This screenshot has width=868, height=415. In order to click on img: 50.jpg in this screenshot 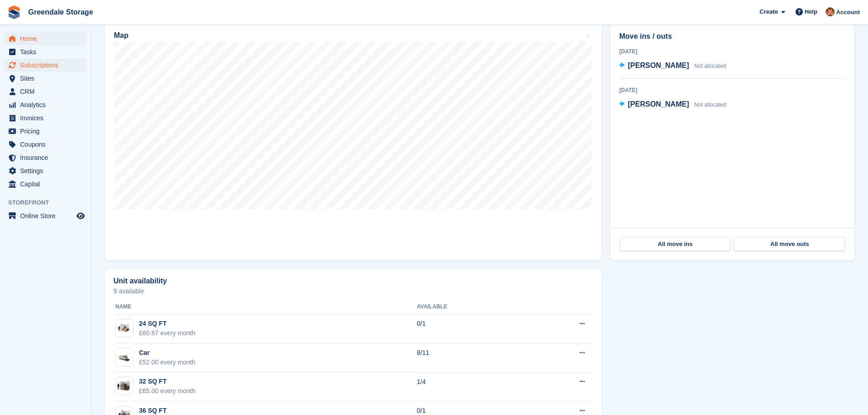, I will do `click(125, 328)`.